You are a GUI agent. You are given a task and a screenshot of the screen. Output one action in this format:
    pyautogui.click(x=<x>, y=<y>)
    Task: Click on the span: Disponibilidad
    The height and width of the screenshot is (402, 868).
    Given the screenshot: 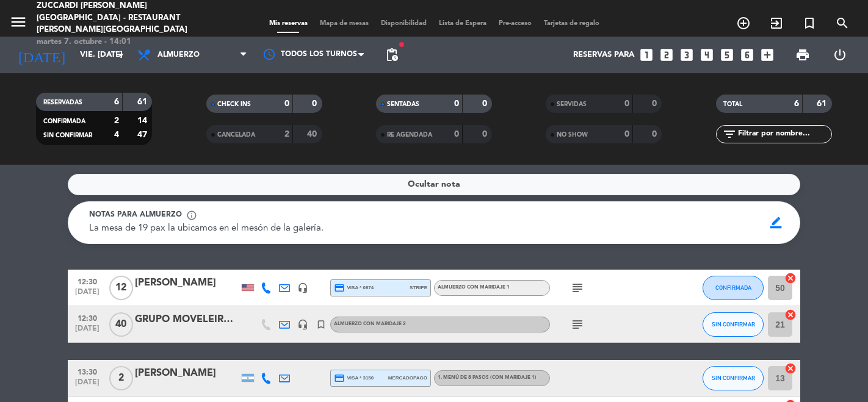 What is the action you would take?
    pyautogui.click(x=403, y=23)
    